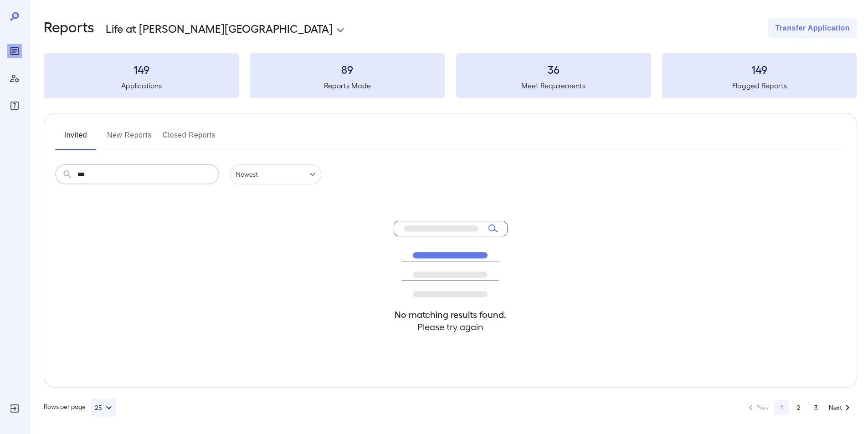  Describe the element at coordinates (347, 85) in the screenshot. I see `h5: Reports Made` at that location.